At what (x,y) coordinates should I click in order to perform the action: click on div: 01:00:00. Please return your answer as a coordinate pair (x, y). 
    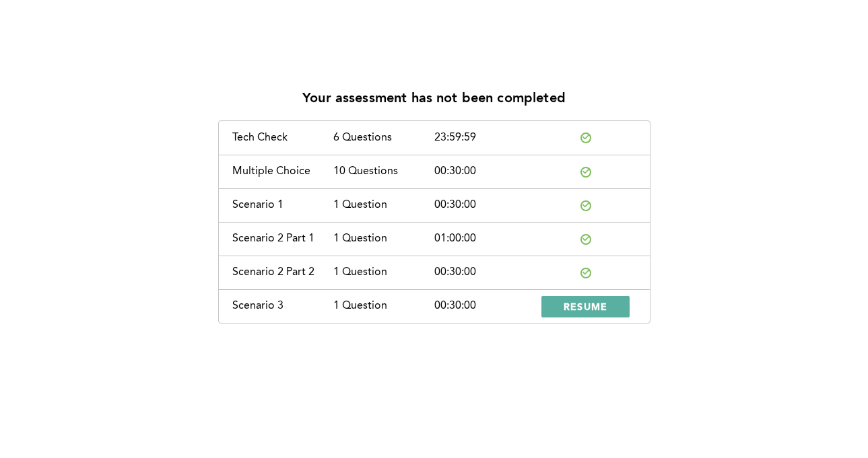
    Looking at the image, I should click on (485, 239).